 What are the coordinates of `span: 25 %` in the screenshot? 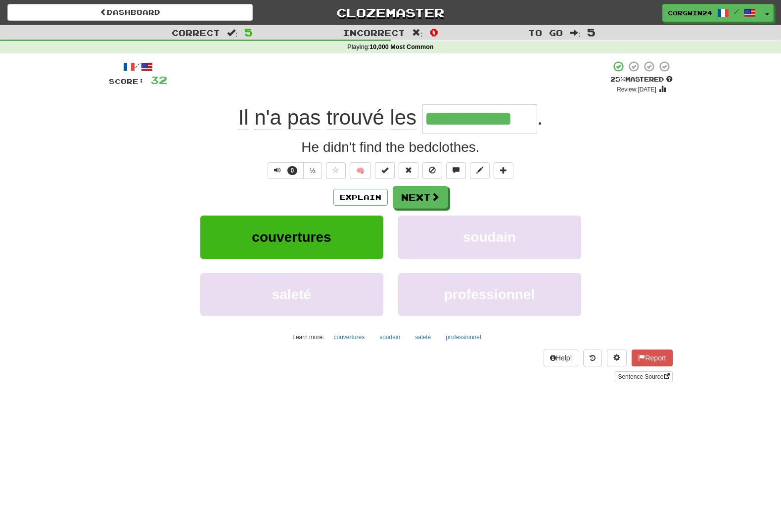 It's located at (618, 79).